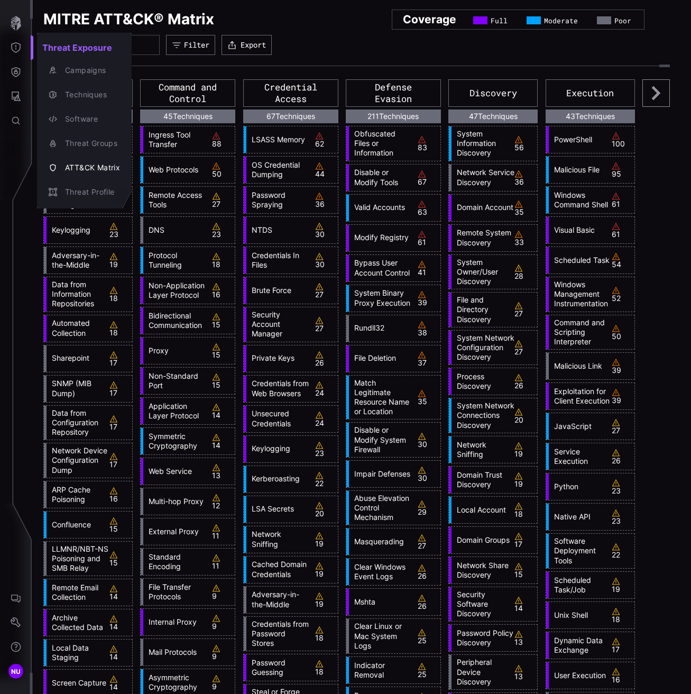 This screenshot has height=694, width=691. Describe the element at coordinates (84, 95) in the screenshot. I see `a: Techniques` at that location.